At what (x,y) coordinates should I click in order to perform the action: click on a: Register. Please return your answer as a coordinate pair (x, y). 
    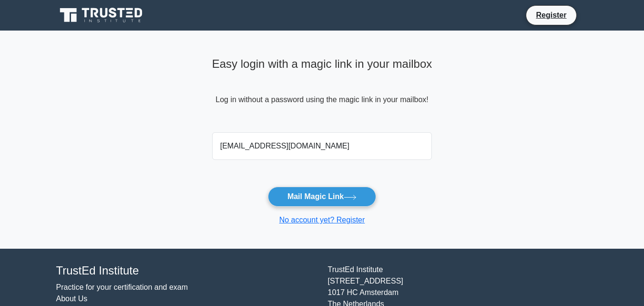
    Looking at the image, I should click on (551, 15).